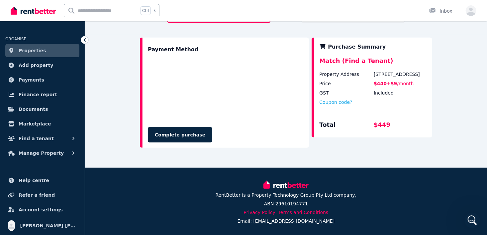 This screenshot has width=487, height=235. I want to click on a: Refer a friend, so click(42, 195).